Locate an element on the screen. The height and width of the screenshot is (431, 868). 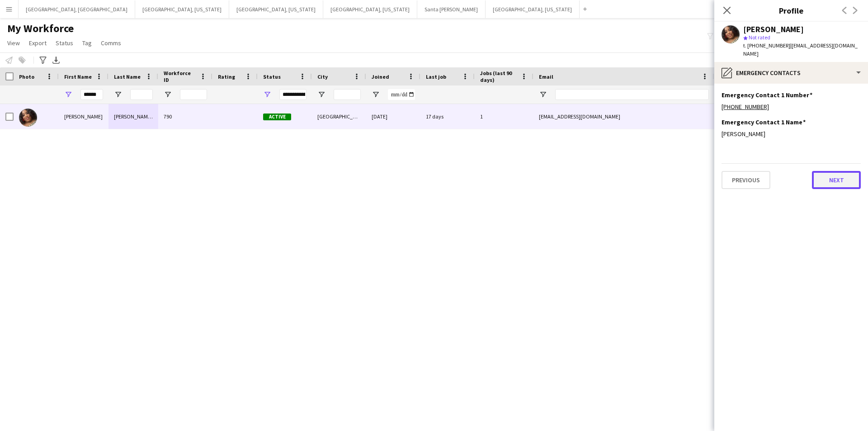
div: 1 is located at coordinates (504, 116).